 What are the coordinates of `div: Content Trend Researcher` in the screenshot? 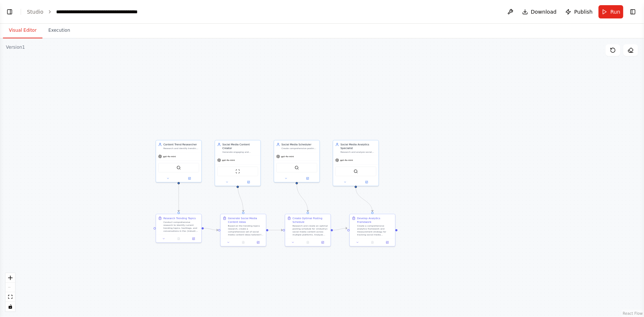 It's located at (181, 145).